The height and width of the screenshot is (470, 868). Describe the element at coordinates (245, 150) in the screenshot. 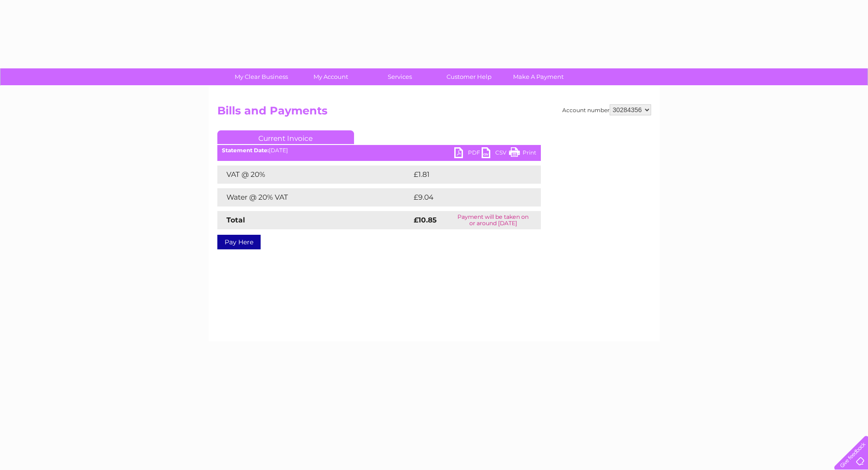

I see `b: Statement Date:` at that location.